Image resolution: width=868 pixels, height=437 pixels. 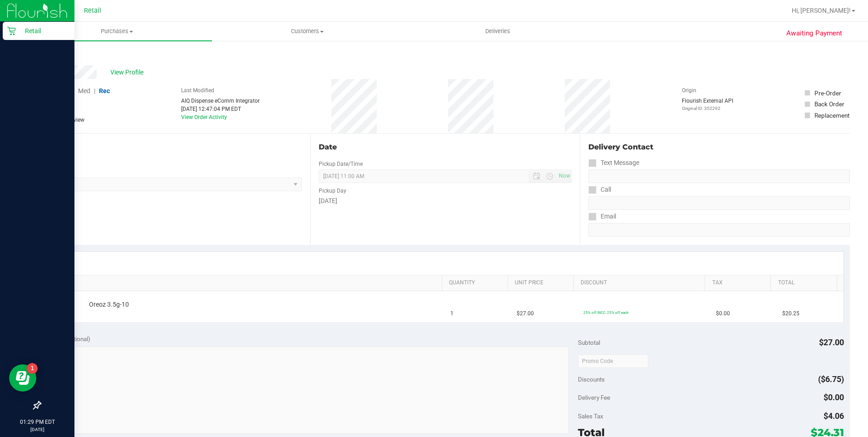 I want to click on span: View Profile, so click(x=128, y=72).